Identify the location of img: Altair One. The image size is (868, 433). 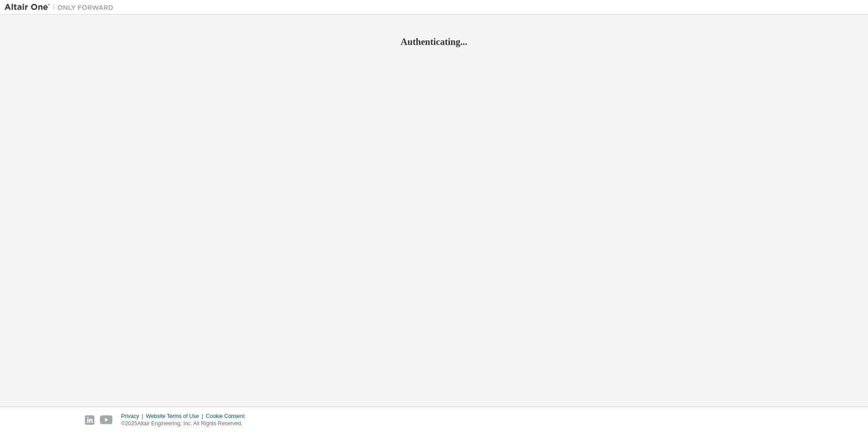
(61, 7).